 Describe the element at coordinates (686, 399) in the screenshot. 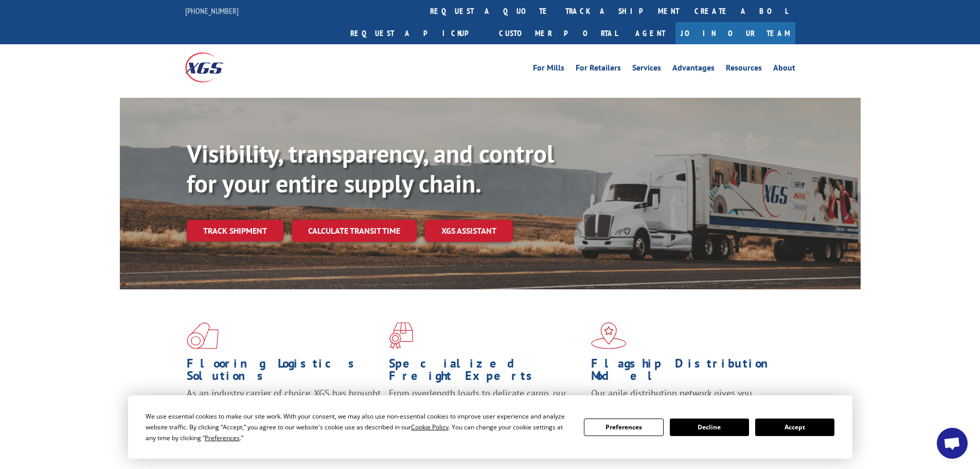

I see `span: Our agile distribution network gives you nationwide inventory management on demand.` at that location.